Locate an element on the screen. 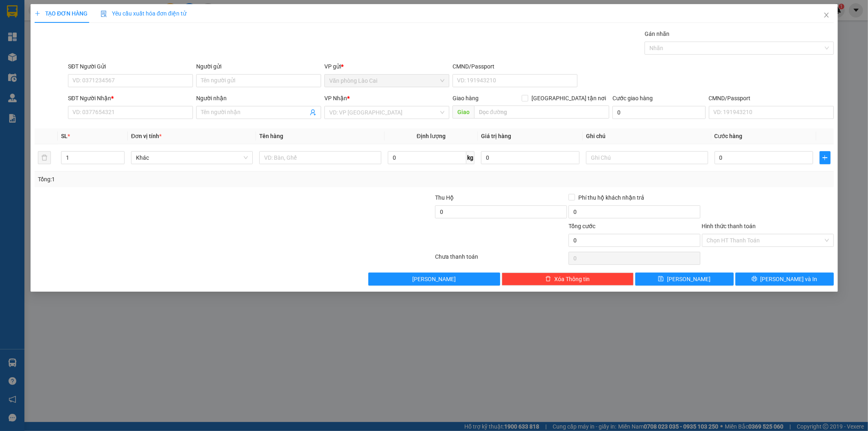 The height and width of the screenshot is (431, 868). button: deleteXóa Thông tin is located at coordinates (568, 279).